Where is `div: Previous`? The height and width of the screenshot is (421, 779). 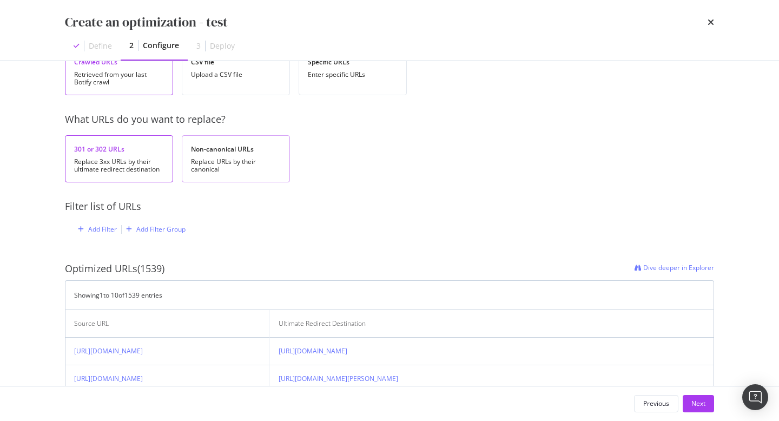 div: Previous is located at coordinates (656, 403).